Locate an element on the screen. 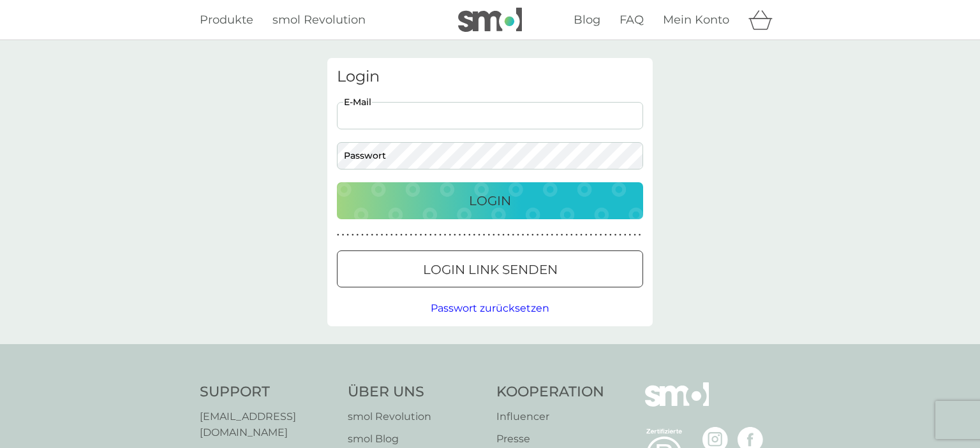 The height and width of the screenshot is (448, 980). a: smol Blog is located at coordinates (415, 439).